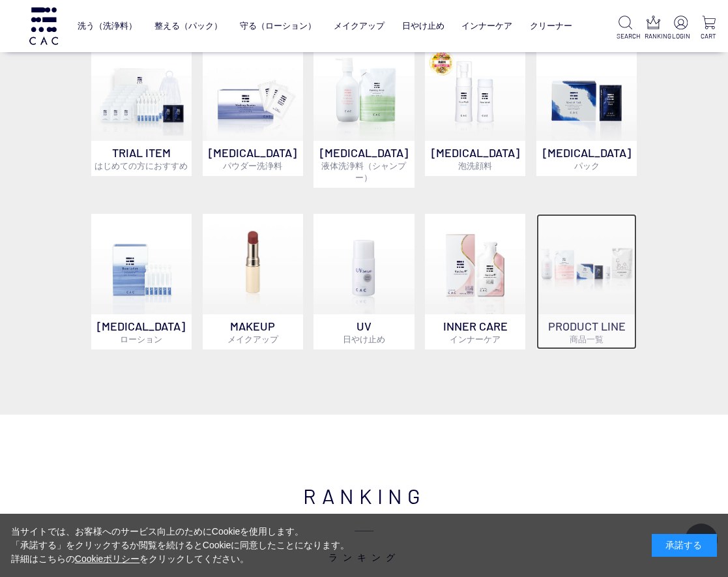 Image resolution: width=728 pixels, height=577 pixels. Describe the element at coordinates (475, 281) in the screenshot. I see `a: インナーケア INNER CAREインナーケア` at that location.